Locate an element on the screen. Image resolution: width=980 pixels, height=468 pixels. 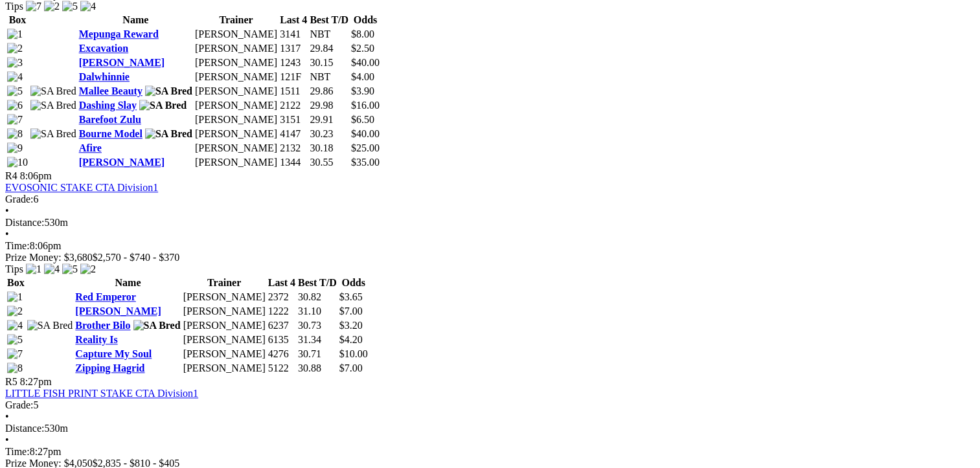
td: 1317 is located at coordinates (294, 48).